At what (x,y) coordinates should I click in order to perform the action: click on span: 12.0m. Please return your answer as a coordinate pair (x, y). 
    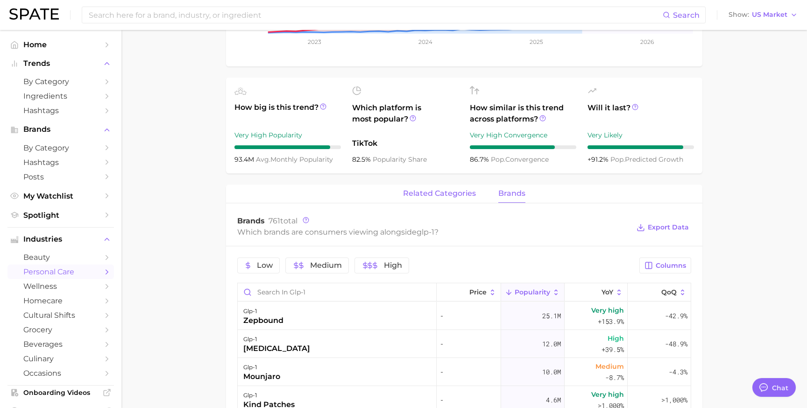
    Looking at the image, I should click on (551, 344).